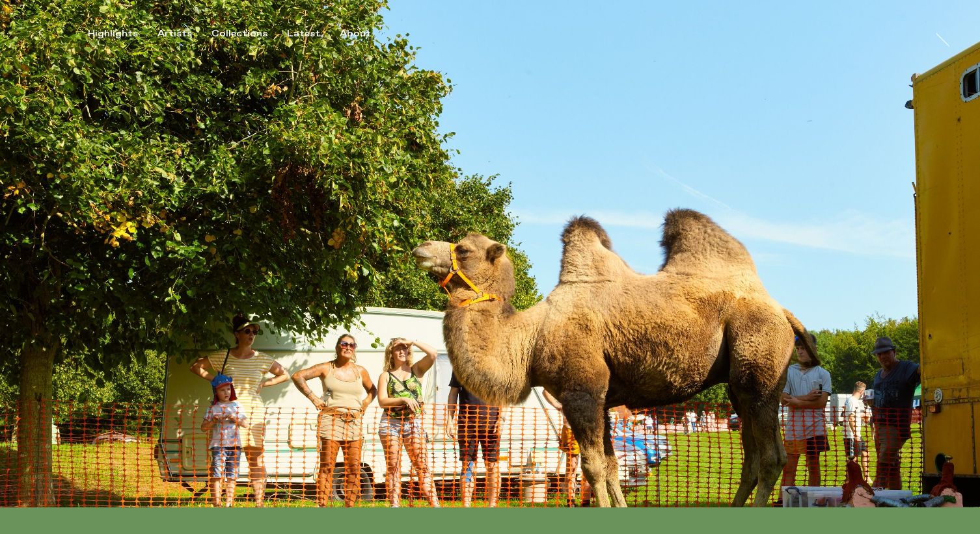 Image resolution: width=980 pixels, height=534 pixels. Describe the element at coordinates (175, 34) in the screenshot. I see `div: Artists` at that location.